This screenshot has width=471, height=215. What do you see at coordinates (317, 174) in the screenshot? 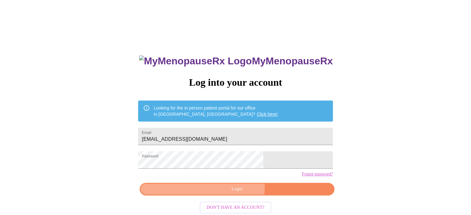
I see `a: Forgot password?` at bounding box center [317, 174].